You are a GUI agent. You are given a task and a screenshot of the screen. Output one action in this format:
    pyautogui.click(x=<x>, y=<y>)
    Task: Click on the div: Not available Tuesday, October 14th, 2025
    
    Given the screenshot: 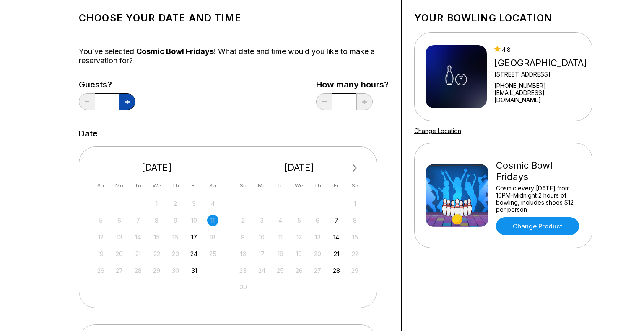 What is the action you would take?
    pyautogui.click(x=137, y=237)
    